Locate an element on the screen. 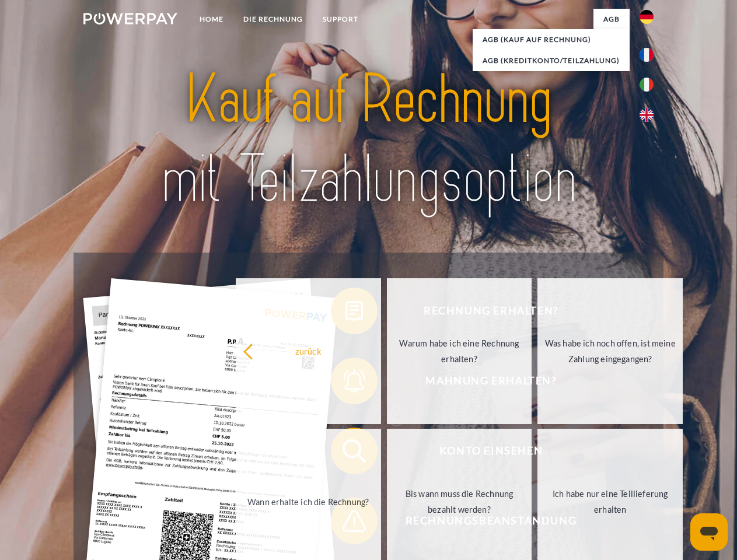 This screenshot has width=737, height=560. img: logo-powerpay-white.svg is located at coordinates (130, 19).